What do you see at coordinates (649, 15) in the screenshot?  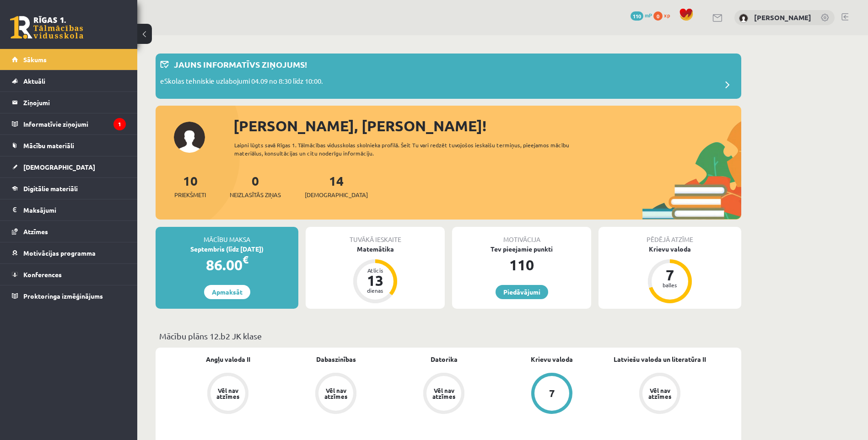 I see `span: mP` at bounding box center [649, 15].